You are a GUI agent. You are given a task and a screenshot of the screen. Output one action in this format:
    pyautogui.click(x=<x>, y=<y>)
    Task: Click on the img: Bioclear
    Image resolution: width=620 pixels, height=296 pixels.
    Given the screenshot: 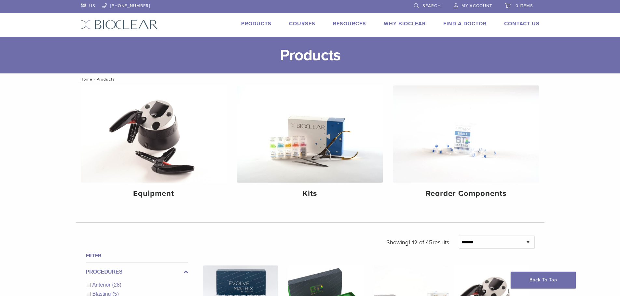 What is the action you would take?
    pyautogui.click(x=119, y=24)
    